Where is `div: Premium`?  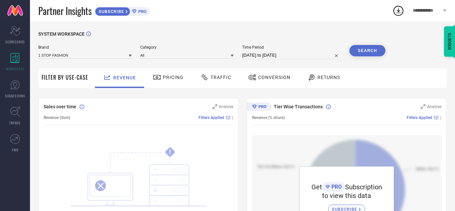
div: Premium is located at coordinates (259, 107).